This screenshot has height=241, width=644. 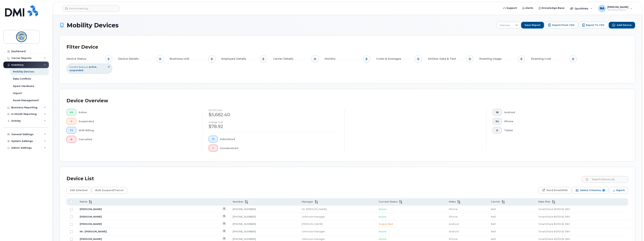 What do you see at coordinates (497, 130) in the screenshot?
I see `button: 0` at bounding box center [497, 130].